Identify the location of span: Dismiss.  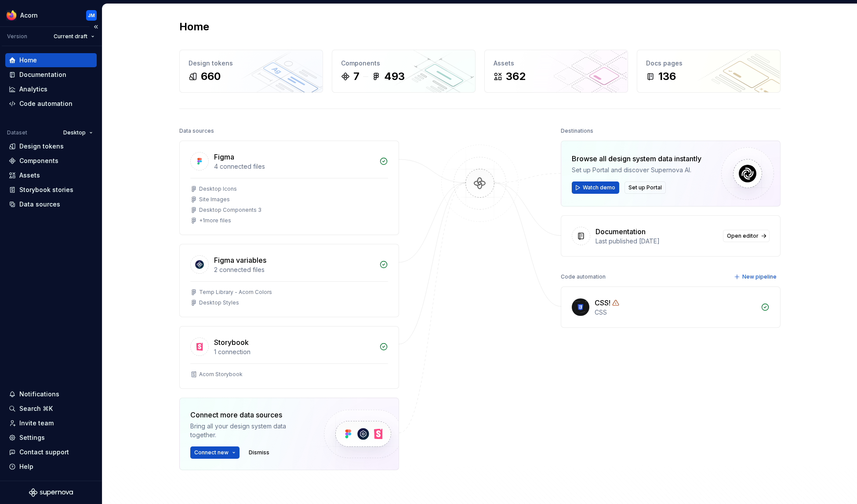
(259, 453).